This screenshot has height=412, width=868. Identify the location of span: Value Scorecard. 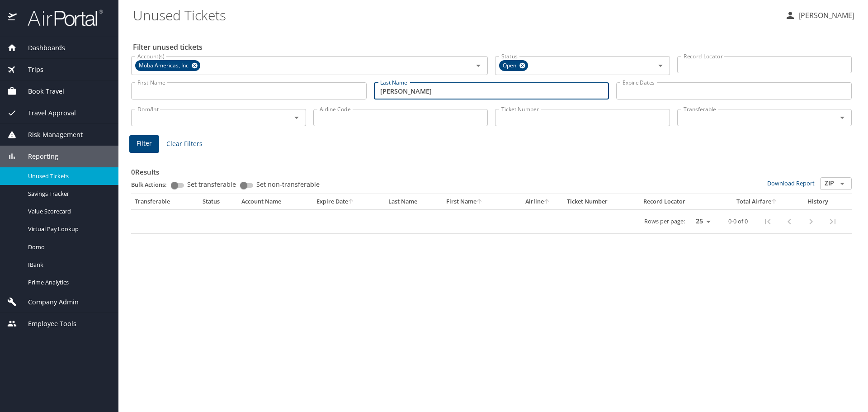
(68, 211).